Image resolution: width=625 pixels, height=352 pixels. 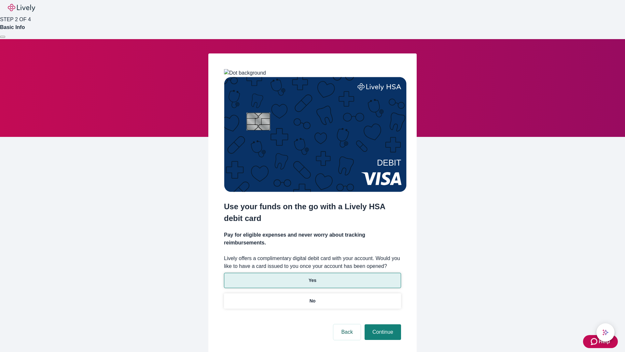 I want to click on button: chat, so click(x=606, y=332).